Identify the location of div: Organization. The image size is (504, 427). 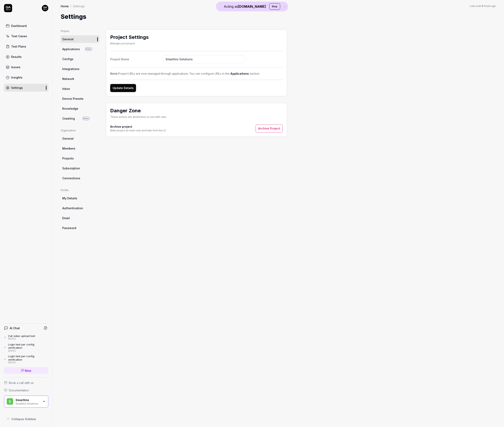
(80, 130).